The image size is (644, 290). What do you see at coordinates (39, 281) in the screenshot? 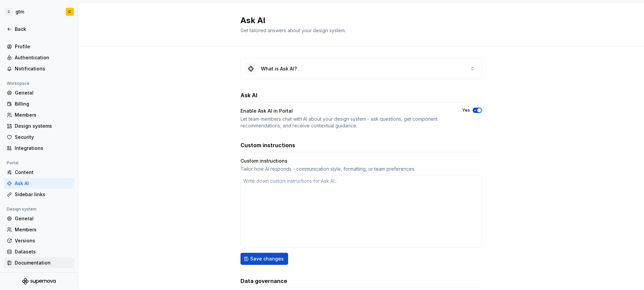
I see `svg: Supernova Logo` at bounding box center [39, 281].